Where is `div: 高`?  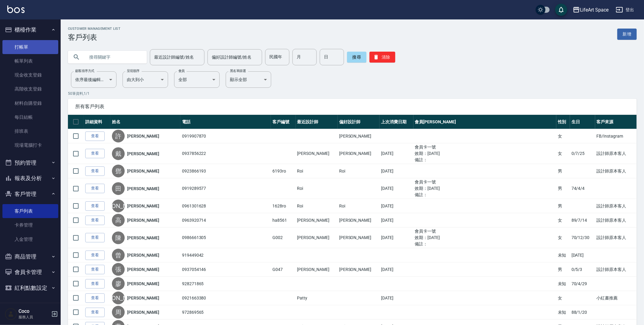
div: 高 is located at coordinates (118, 220).